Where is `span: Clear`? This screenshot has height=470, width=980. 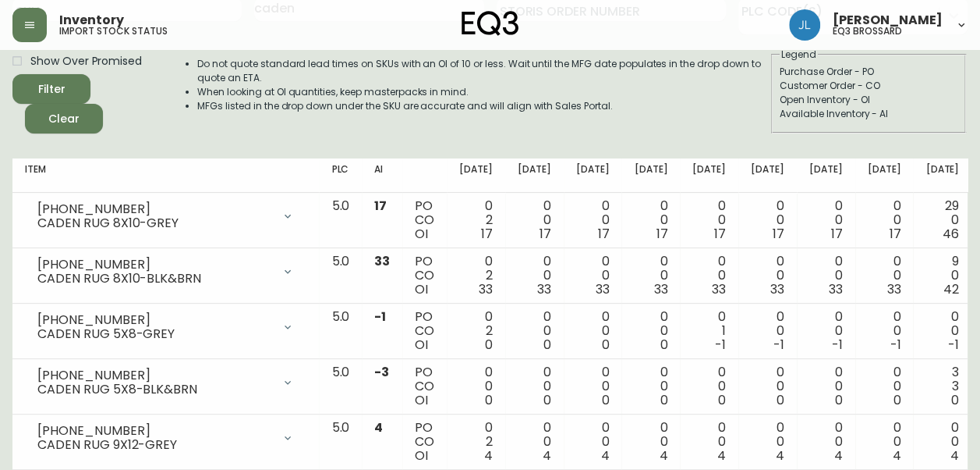
span: Clear is located at coordinates (64, 118).